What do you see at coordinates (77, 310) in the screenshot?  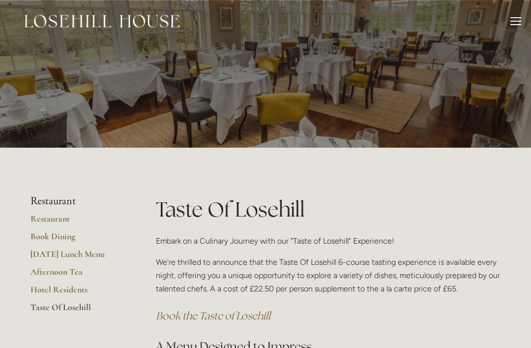 I see `a: Taste Of Losehill` at bounding box center [77, 310].